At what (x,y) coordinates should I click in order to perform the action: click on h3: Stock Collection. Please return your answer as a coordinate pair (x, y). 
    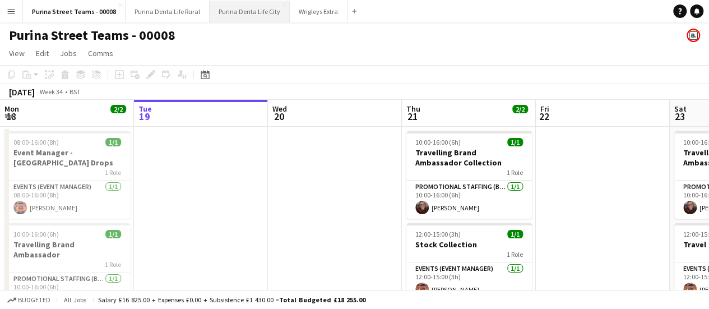
    Looking at the image, I should click on (469, 245).